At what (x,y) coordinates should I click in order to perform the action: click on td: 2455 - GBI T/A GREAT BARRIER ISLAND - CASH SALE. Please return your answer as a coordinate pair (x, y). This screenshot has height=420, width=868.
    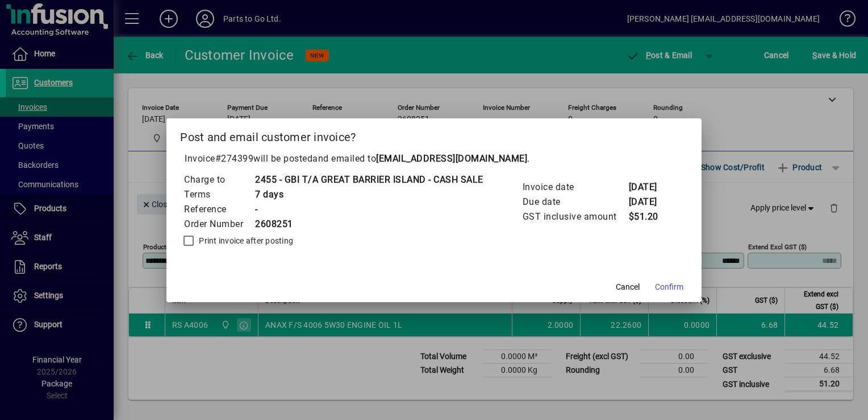
    Looking at the image, I should click on (369, 180).